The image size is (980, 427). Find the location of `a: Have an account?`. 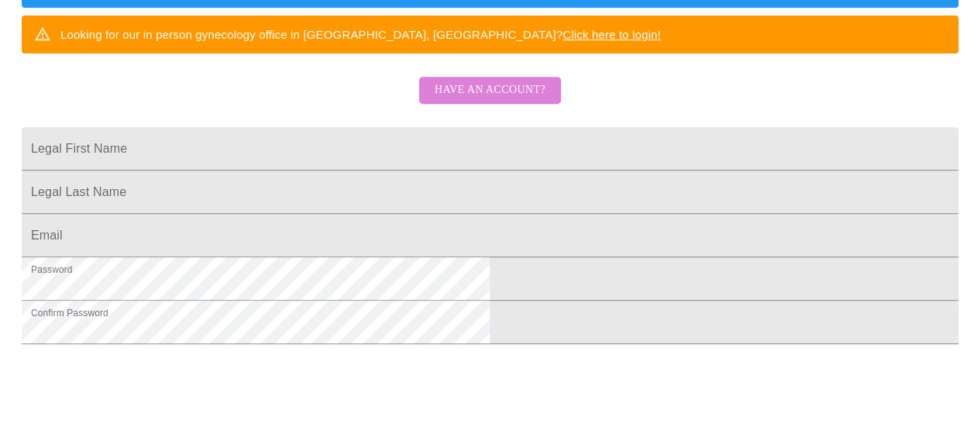

a: Have an account? is located at coordinates (490, 100).